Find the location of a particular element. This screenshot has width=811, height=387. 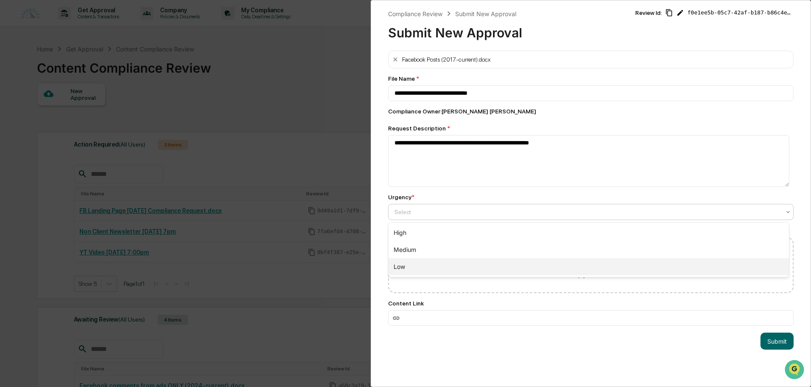

button: Start new chat is located at coordinates (150, 73).